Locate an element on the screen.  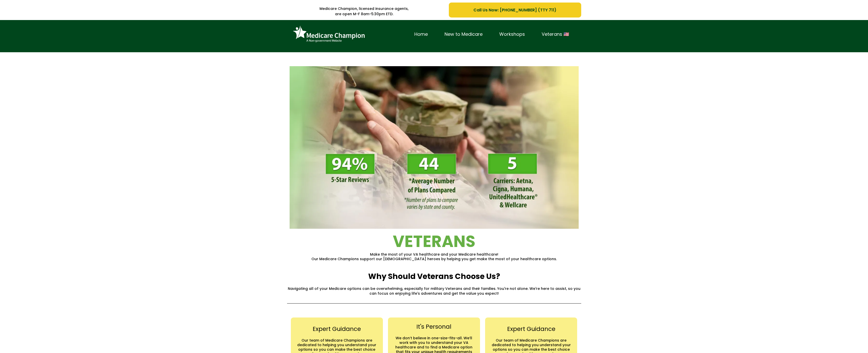
p: Navigating all of your Medicare options can be overwhelming, especially for military Veterans and... is located at coordinates (434, 291).